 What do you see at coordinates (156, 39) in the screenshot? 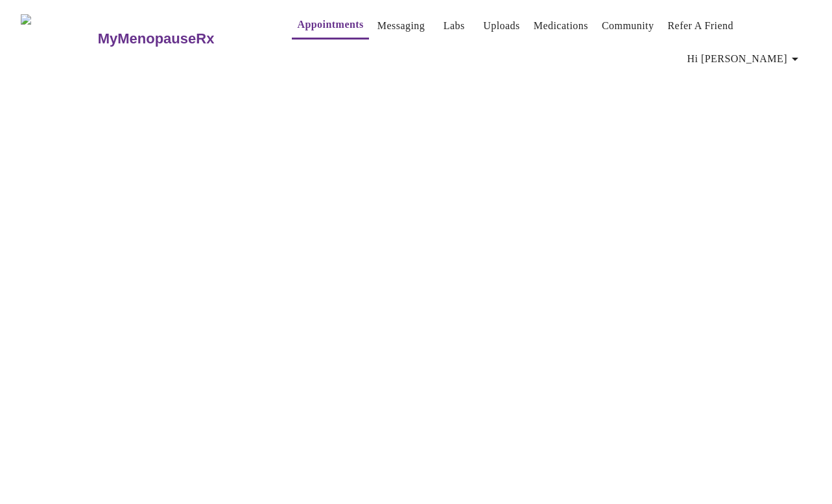
I see `h3: MyMenopauseRx` at bounding box center [156, 39].